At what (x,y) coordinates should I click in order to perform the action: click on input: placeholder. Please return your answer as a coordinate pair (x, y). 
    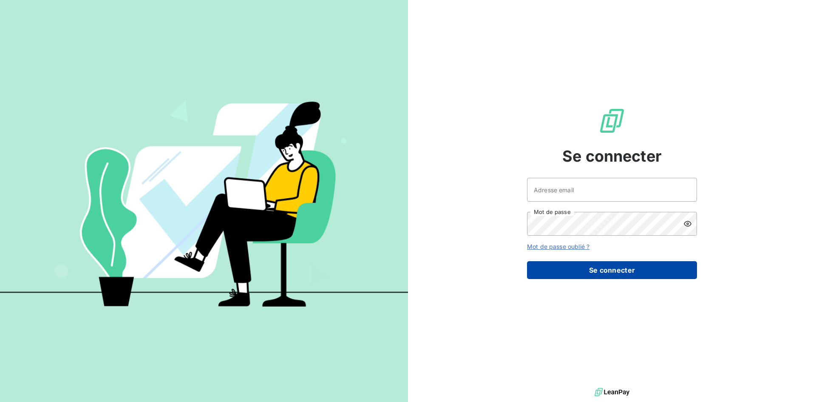
    Looking at the image, I should click on (612, 190).